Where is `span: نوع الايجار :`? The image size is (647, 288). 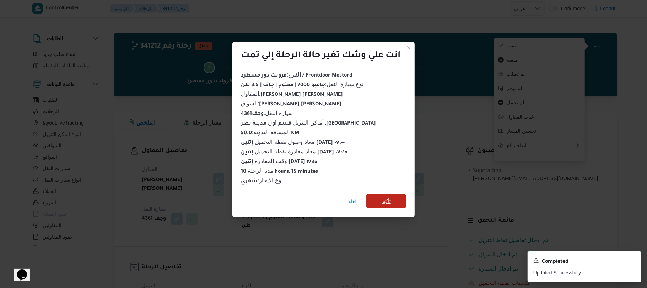
span: نوع الايجار : is located at coordinates (262, 180).